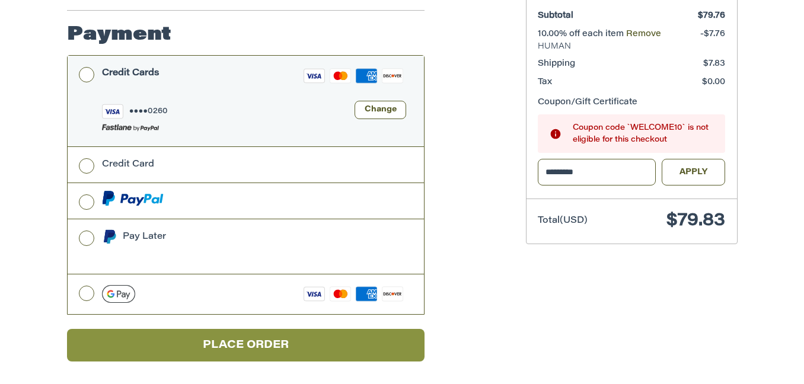  Describe the element at coordinates (556, 64) in the screenshot. I see `span: Shipping` at that location.